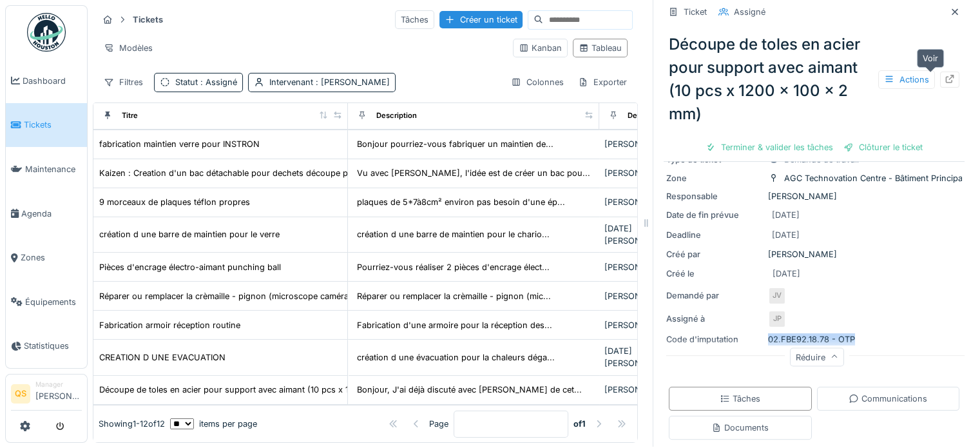  What do you see at coordinates (163, 357) in the screenshot?
I see `div: CREATION D UNE EVACUATION` at bounding box center [163, 357].